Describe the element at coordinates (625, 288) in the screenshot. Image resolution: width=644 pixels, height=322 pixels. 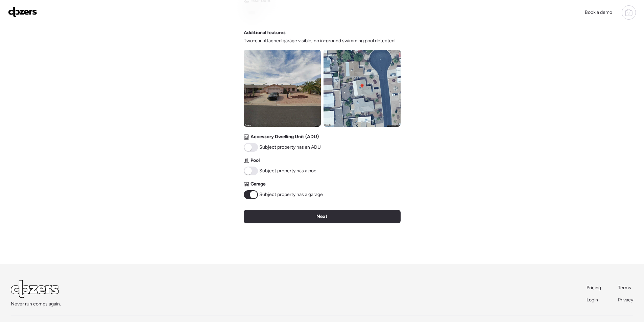
I see `a: Terms` at that location.